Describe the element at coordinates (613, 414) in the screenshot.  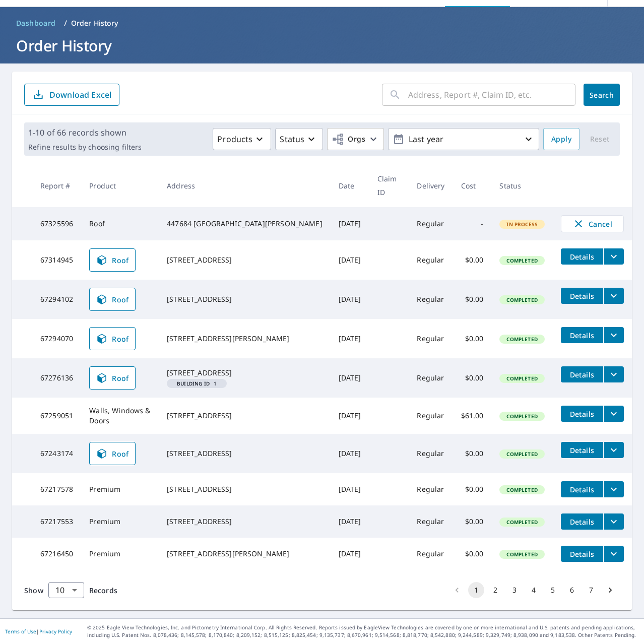
I see `button: filesDropdownBtn-67259051` at that location.